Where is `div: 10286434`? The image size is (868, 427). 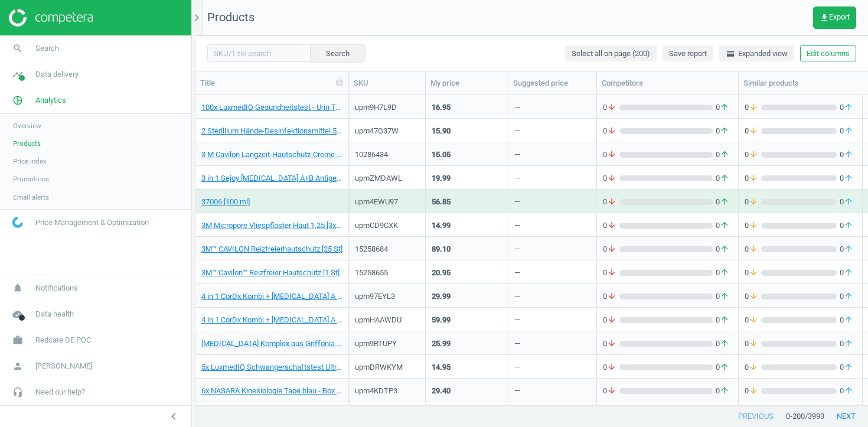 div: 10286434 is located at coordinates (387, 155).